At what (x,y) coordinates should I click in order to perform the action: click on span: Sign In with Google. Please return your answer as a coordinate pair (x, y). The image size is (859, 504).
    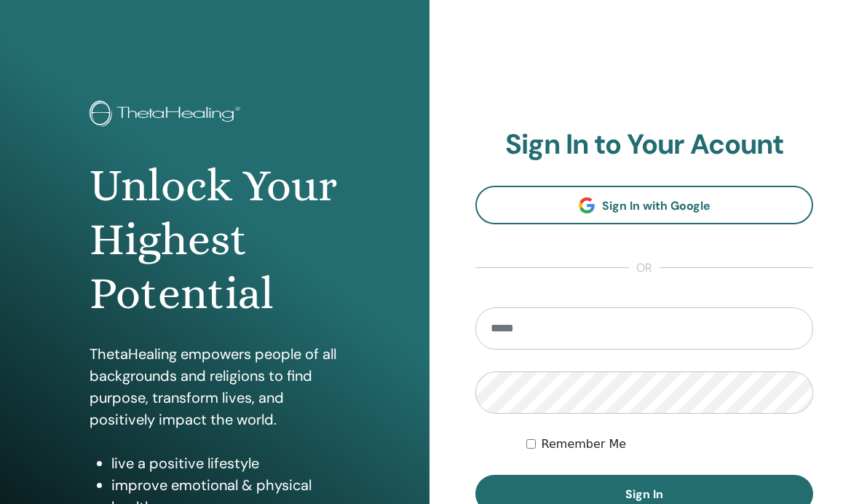
    Looking at the image, I should click on (656, 205).